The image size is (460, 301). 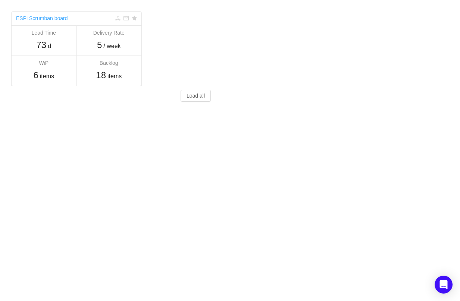 What do you see at coordinates (109, 33) in the screenshot?
I see `div: Delivery Rate` at bounding box center [109, 33].